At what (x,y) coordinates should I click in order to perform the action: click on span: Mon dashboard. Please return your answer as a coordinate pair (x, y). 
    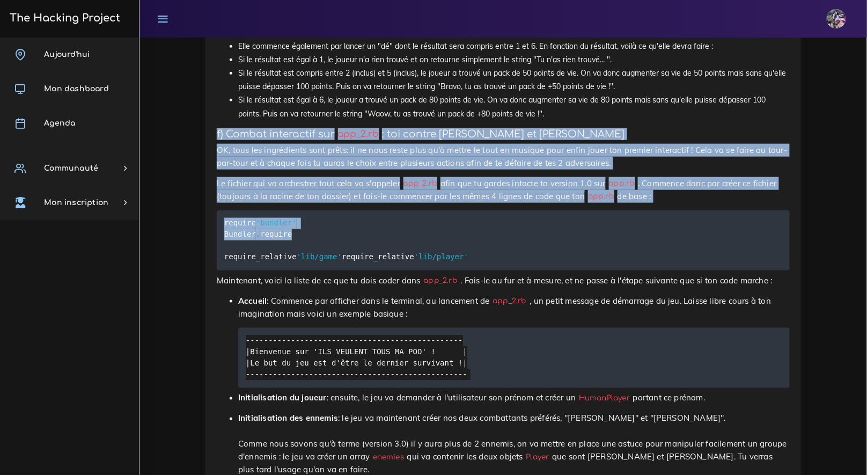
    Looking at the image, I should click on (76, 89).